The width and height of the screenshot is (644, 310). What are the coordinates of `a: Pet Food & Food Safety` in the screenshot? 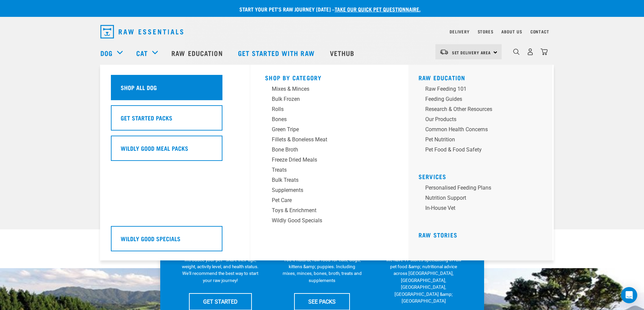 It's located at (483, 151).